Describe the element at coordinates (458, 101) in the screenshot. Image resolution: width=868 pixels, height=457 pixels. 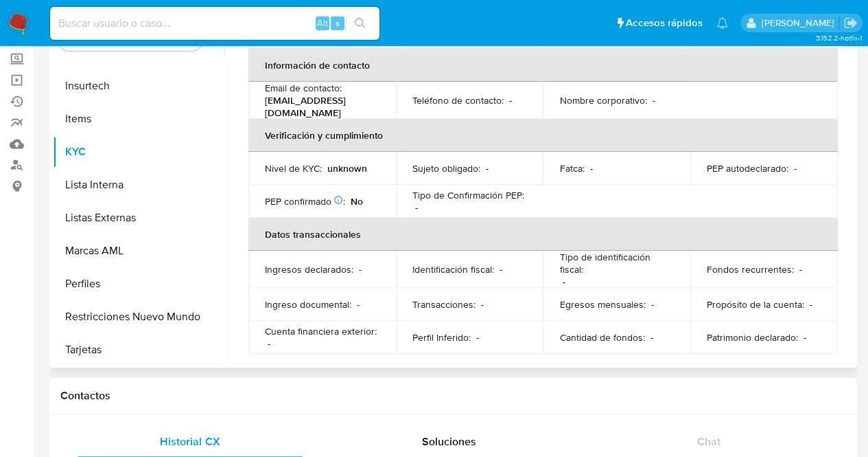
I see `p: Teléfono de contacto :` at that location.